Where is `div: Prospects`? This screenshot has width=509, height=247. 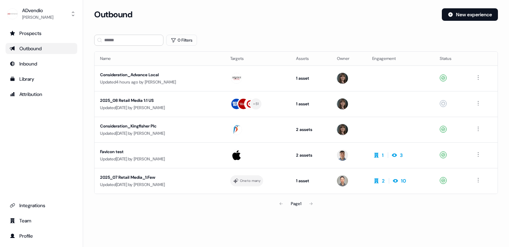 div: Prospects is located at coordinates (41, 33).